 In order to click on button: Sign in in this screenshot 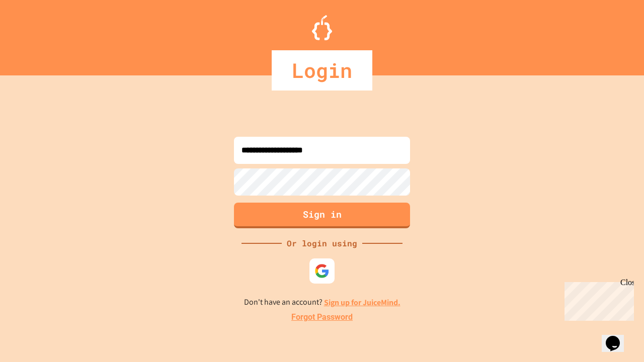, I will do `click(322, 216)`.